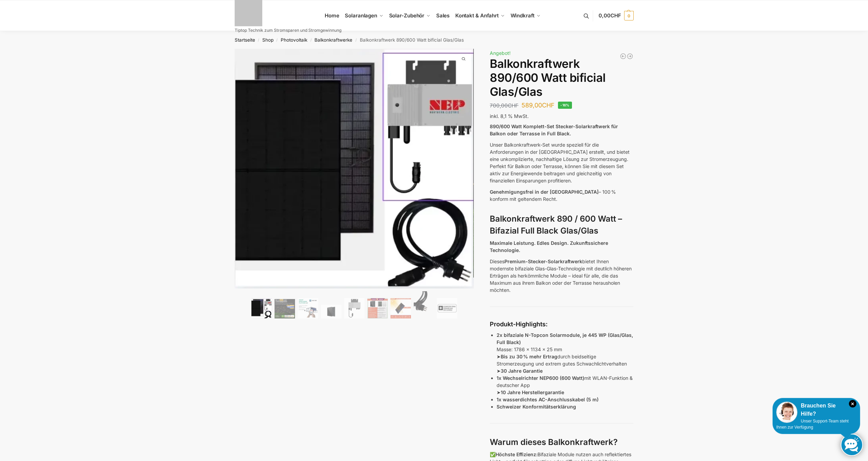  Describe the element at coordinates (565, 338) in the screenshot. I see `strong: 2x bifaziale N-Topcon Solarmodule, je 445 WP (Glas/Glas, Full Black)` at that location.